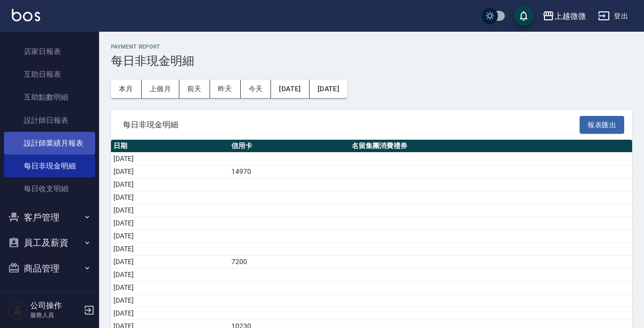  What do you see at coordinates (351, 125) in the screenshot?
I see `span: 每日非現金明細` at bounding box center [351, 125].